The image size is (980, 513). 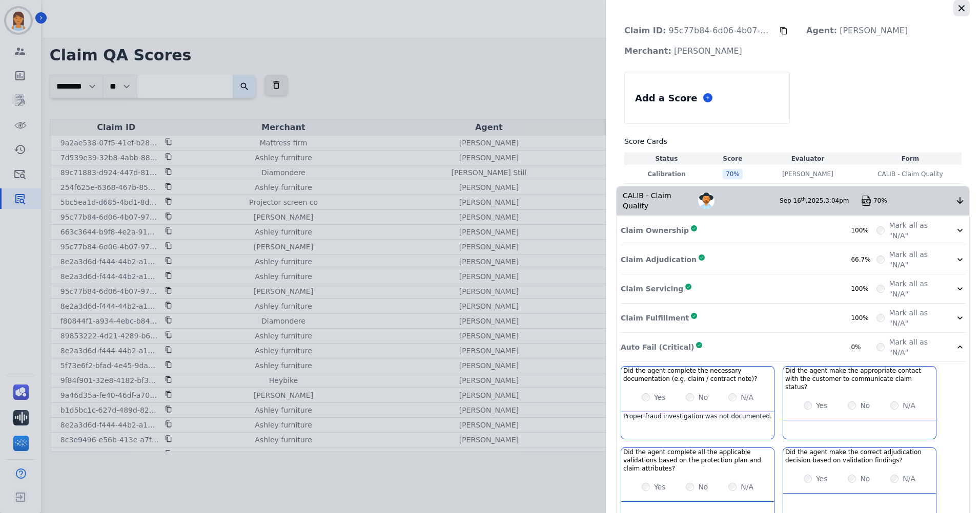 What do you see at coordinates (808, 159) in the screenshot?
I see `th: Evaluator` at bounding box center [808, 159].